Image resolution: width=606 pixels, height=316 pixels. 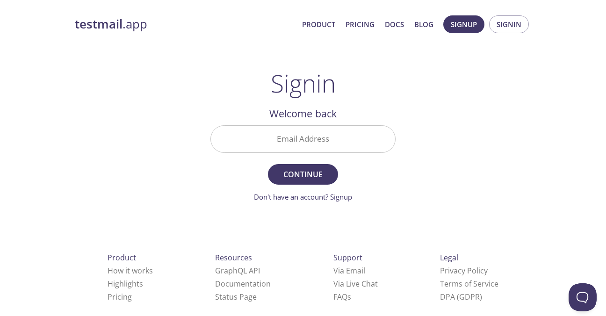 What do you see at coordinates (122, 258) in the screenshot?
I see `span: Product` at bounding box center [122, 258].